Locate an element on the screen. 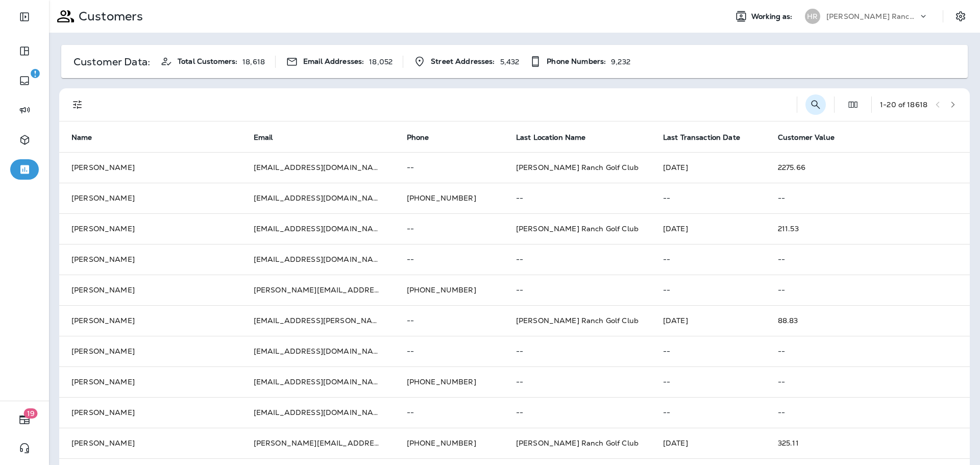  td: 325.11 is located at coordinates (867, 443).